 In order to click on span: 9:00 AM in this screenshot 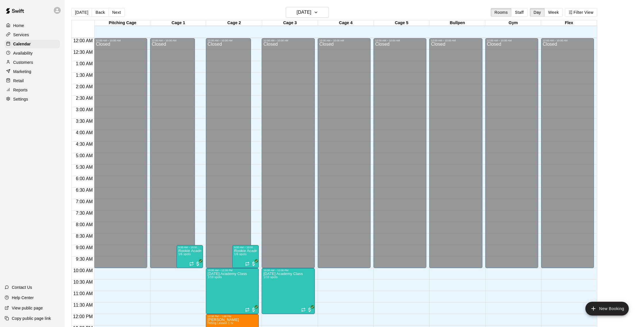, I will do `click(84, 248)`.